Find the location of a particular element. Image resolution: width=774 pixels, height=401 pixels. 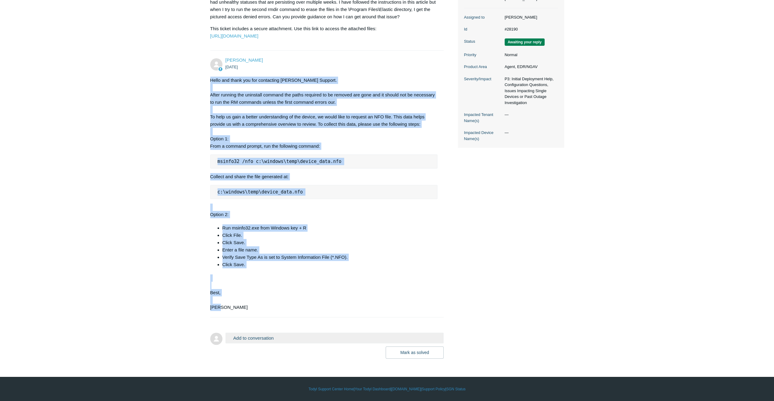

dt: Id is located at coordinates (483, 29).